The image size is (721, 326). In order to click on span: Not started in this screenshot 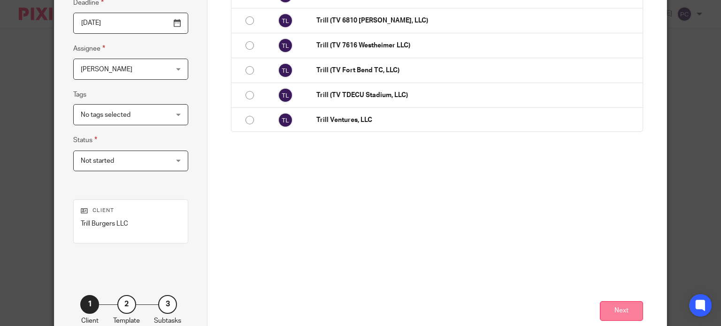, I will do `click(97, 161)`.